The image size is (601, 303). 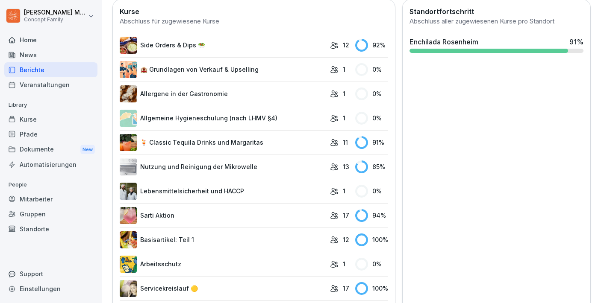 I want to click on img: ztsbguhbjntb8twi5r10a891.png, so click(x=128, y=45).